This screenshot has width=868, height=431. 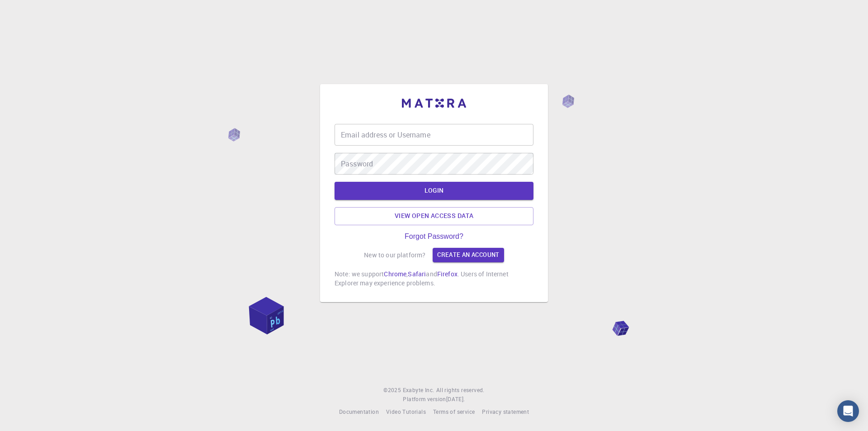 I want to click on a: Documentation, so click(x=359, y=412).